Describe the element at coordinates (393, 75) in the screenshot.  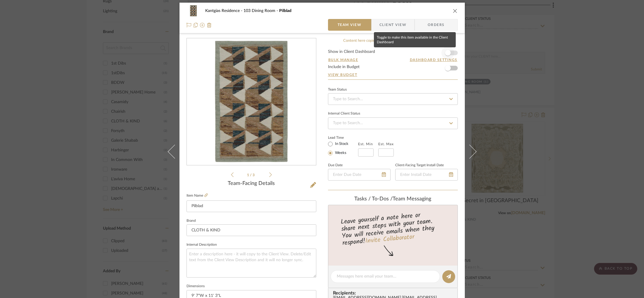
I see `a: View Budget` at that location.